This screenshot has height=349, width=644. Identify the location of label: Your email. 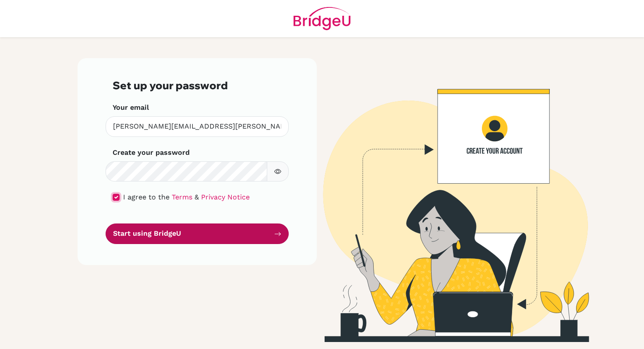
(130, 107).